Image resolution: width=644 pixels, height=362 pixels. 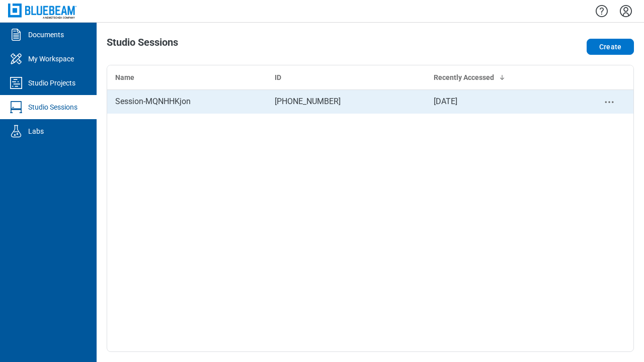 I want to click on div: Documents, so click(x=46, y=35).